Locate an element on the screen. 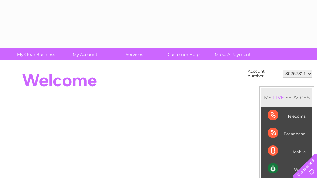 This screenshot has width=317, height=178. a: Make A Payment is located at coordinates (232, 54).